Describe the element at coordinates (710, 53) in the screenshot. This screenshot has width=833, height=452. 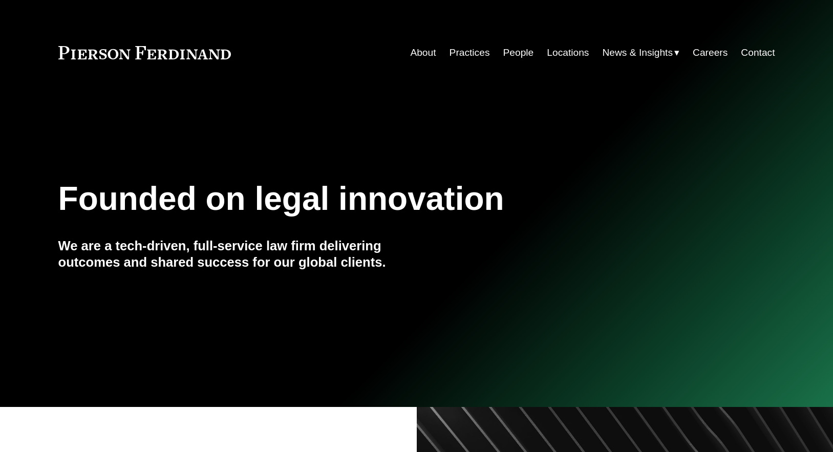
I see `a: Careers` at that location.